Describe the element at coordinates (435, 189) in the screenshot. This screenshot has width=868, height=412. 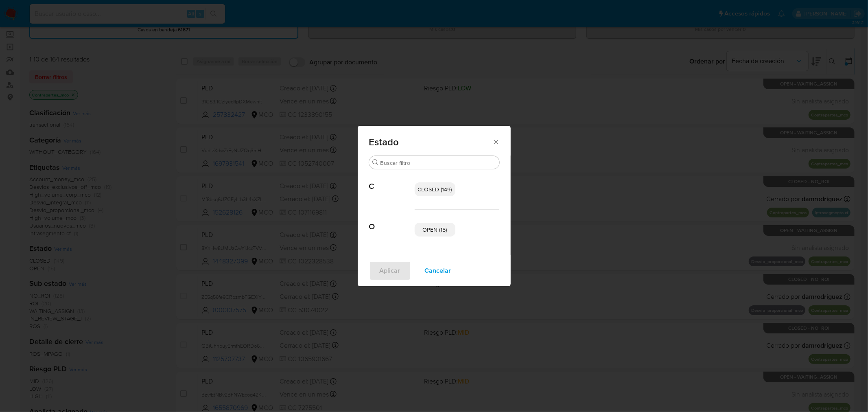
I see `div: CLOSED (149)` at that location.